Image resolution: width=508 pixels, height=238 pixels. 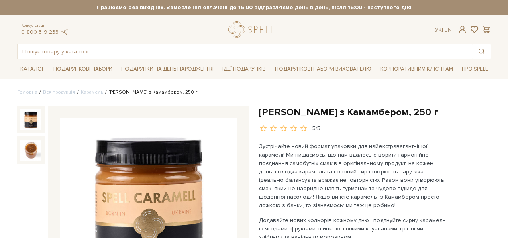 I want to click on a: 0 800 319 233, so click(x=40, y=32).